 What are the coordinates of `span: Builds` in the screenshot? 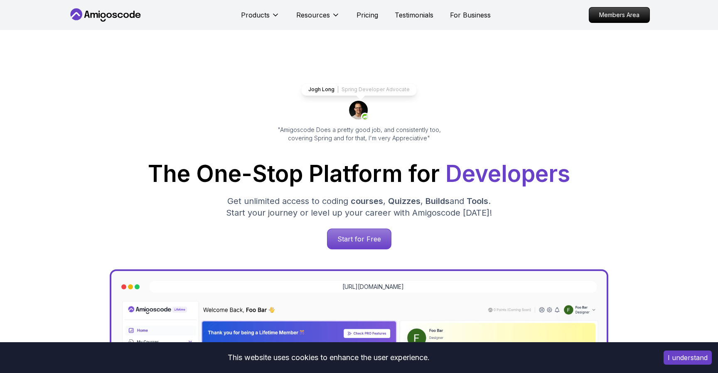 It's located at (438, 201).